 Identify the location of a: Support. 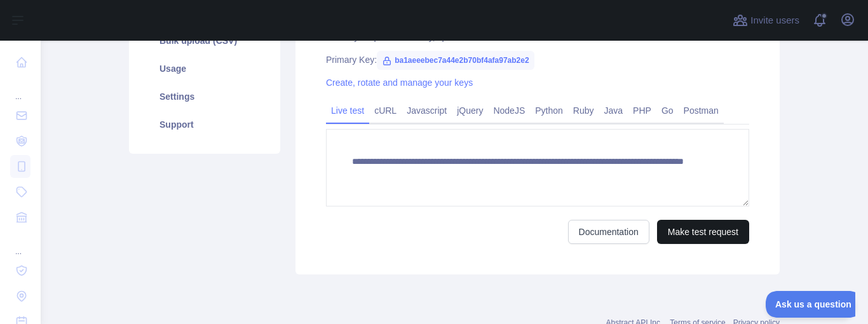
(205, 125).